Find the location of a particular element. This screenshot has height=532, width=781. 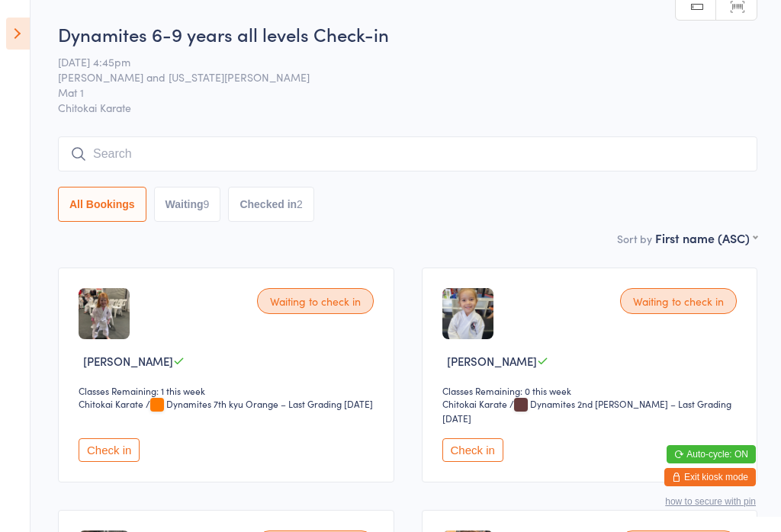

span: Mat 1 is located at coordinates (396, 92).